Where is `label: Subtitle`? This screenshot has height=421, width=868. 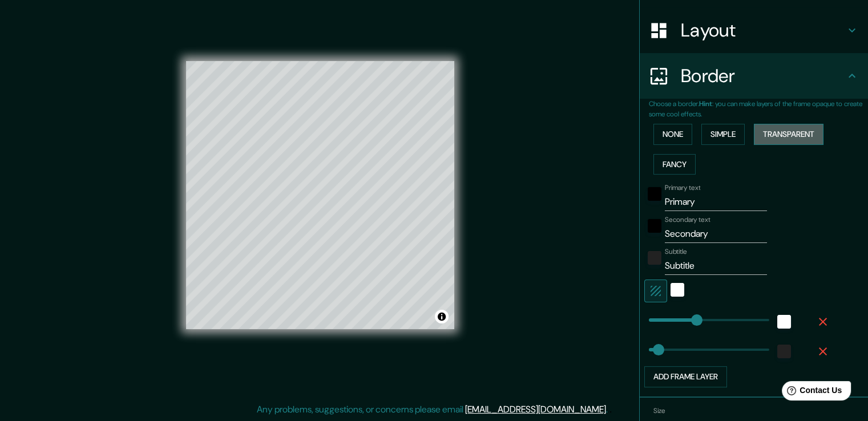
label: Subtitle is located at coordinates (675, 251).